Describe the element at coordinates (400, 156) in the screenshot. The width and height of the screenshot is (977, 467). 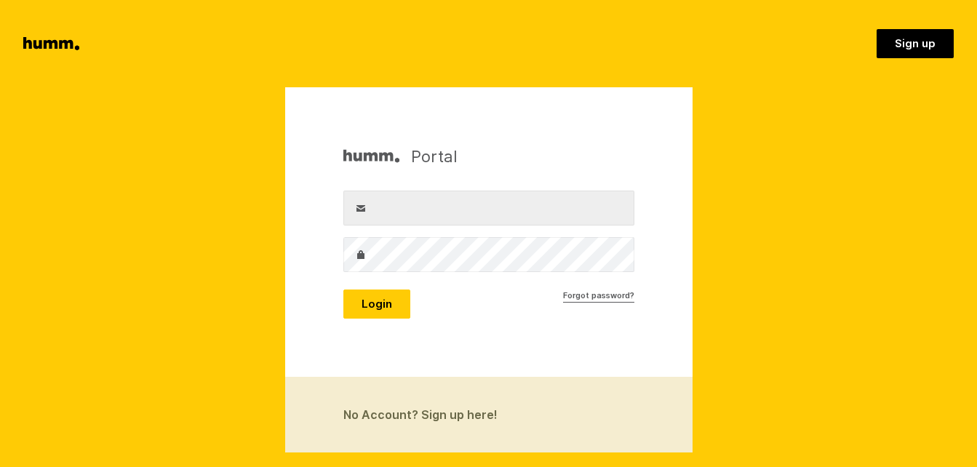
I see `h1: Portal` at that location.